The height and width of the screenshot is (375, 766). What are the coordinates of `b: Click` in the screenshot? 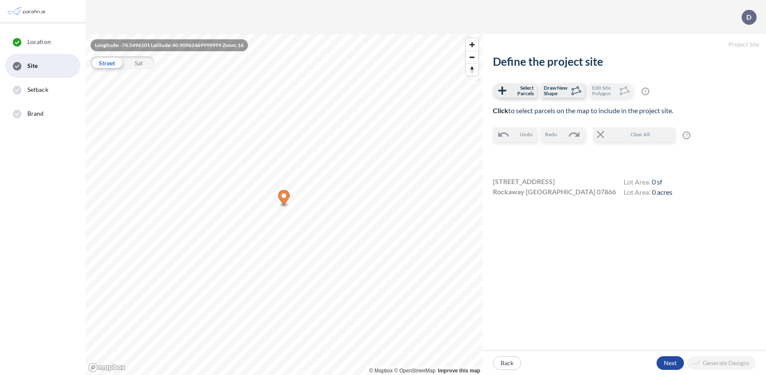 It's located at (501, 110).